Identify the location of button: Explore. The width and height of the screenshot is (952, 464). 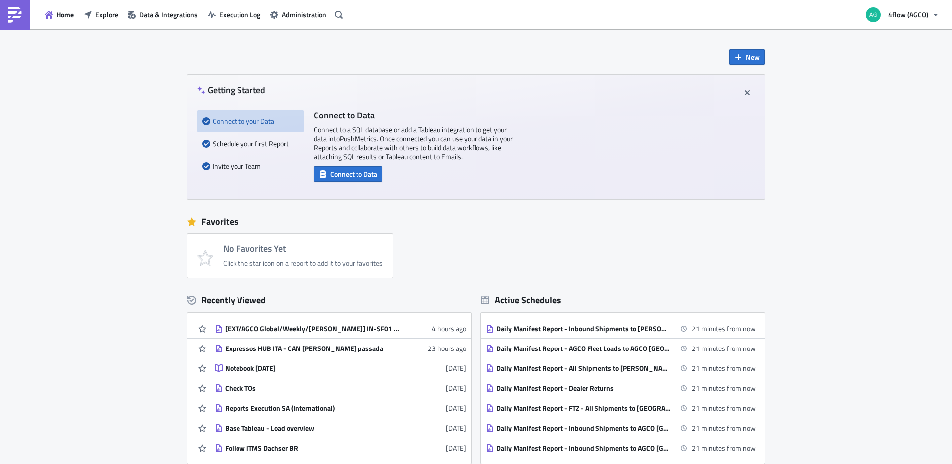
(101, 14).